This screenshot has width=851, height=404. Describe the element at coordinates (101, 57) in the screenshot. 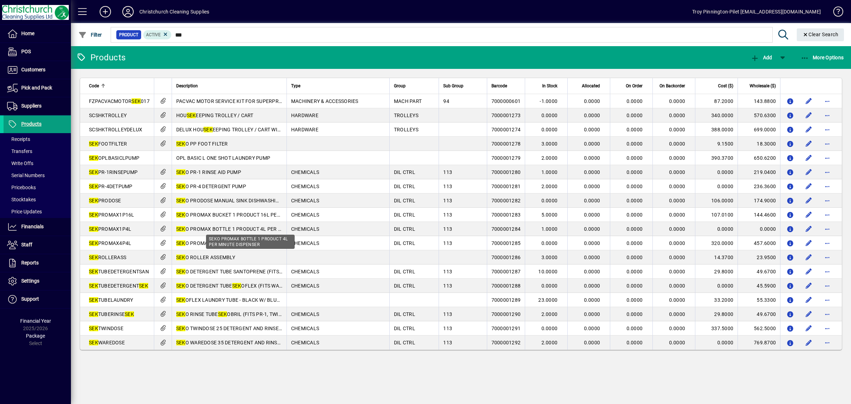

I see `div: Products` at that location.